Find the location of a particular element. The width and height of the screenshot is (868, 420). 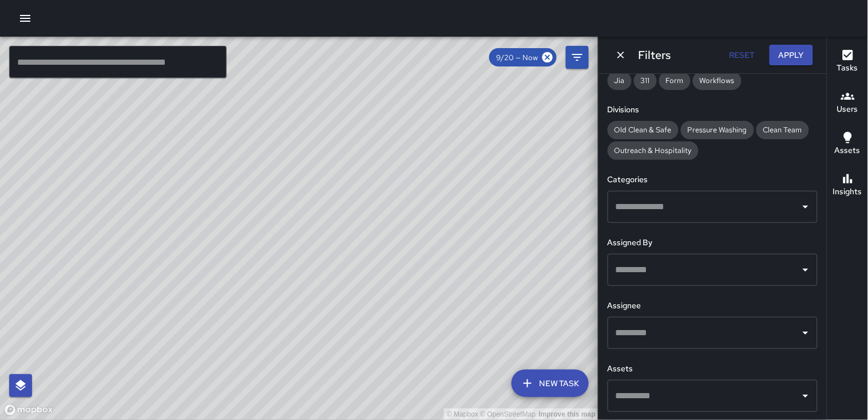

div: Pressure Washing is located at coordinates (718, 130).